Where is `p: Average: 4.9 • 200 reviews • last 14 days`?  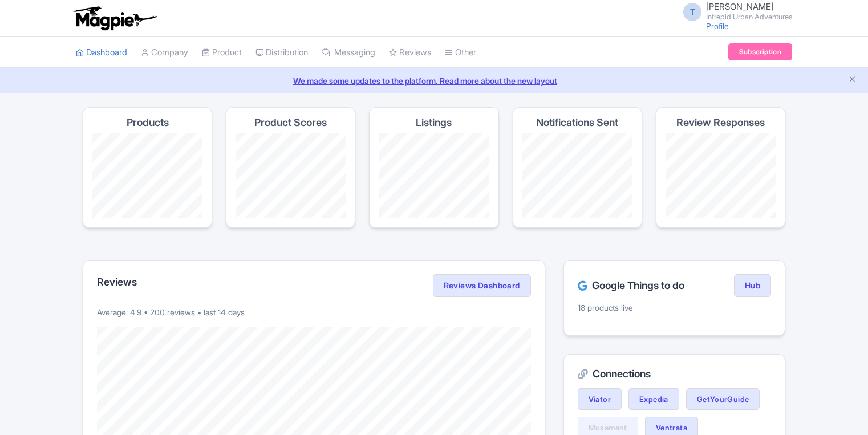 p: Average: 4.9 • 200 reviews • last 14 days is located at coordinates (314, 312).